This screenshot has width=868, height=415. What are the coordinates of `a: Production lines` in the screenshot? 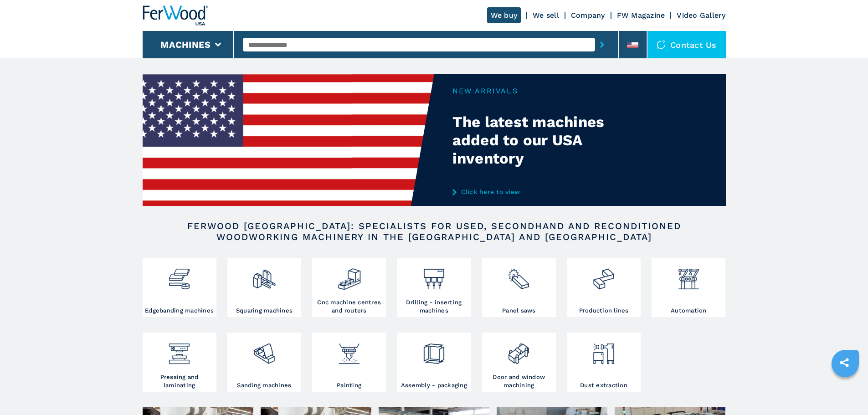 It's located at (604, 287).